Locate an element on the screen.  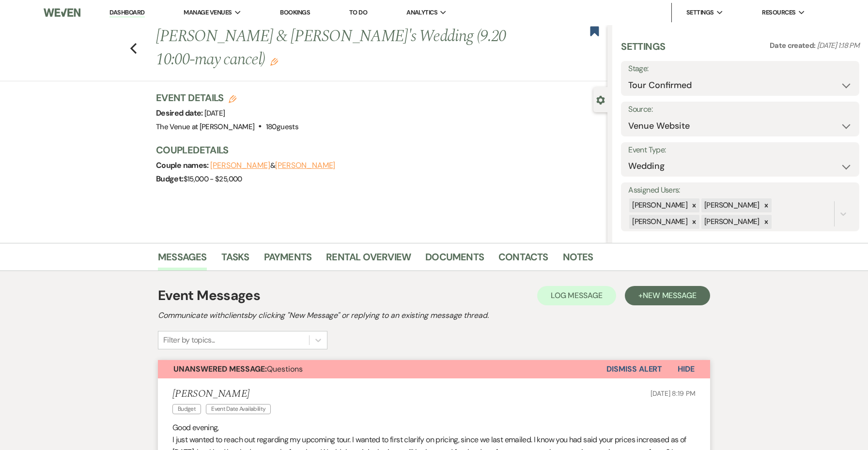
button: Close lead details is located at coordinates (601, 99).